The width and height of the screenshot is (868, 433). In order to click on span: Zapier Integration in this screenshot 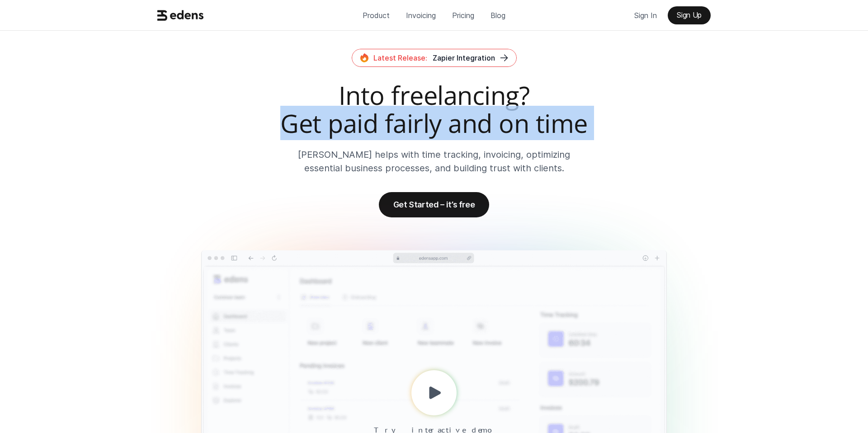, I will do `click(463, 58)`.